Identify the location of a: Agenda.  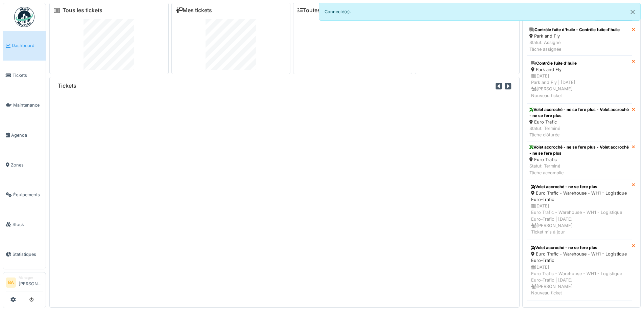
(25, 135).